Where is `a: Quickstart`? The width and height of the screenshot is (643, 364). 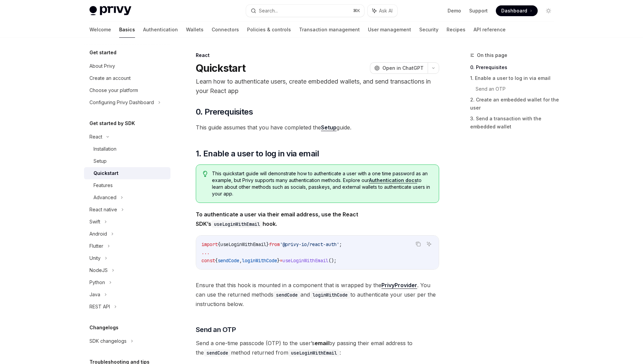
a: Quickstart is located at coordinates (127, 174).